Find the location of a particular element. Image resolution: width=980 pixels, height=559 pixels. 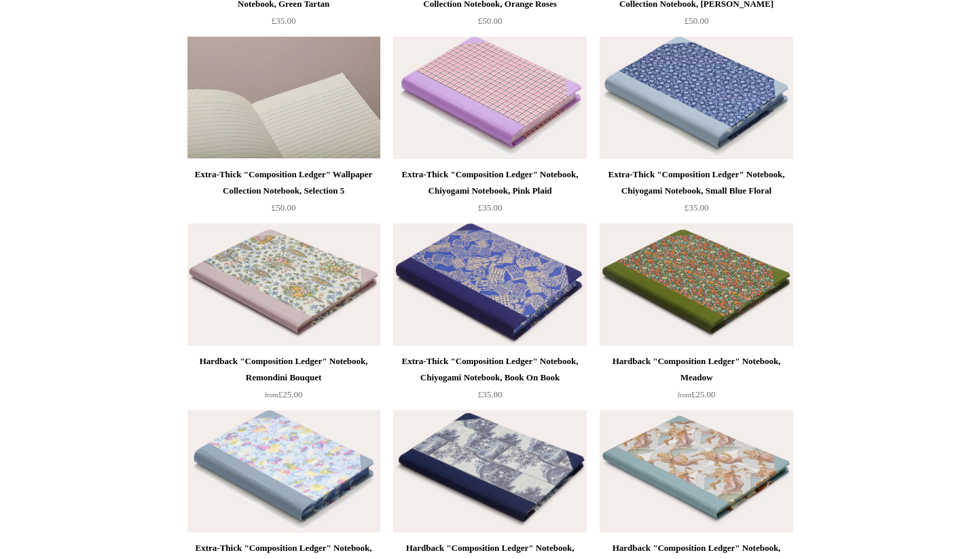

img: Hardback "Composition Ledger" Notebook, Remondini Bouquet is located at coordinates (284, 285).